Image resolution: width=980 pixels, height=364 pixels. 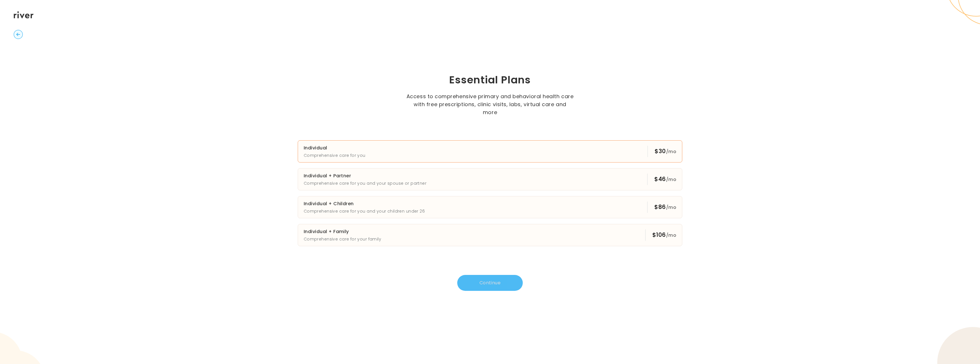 I want to click on h3: Individual + Children, so click(x=364, y=204).